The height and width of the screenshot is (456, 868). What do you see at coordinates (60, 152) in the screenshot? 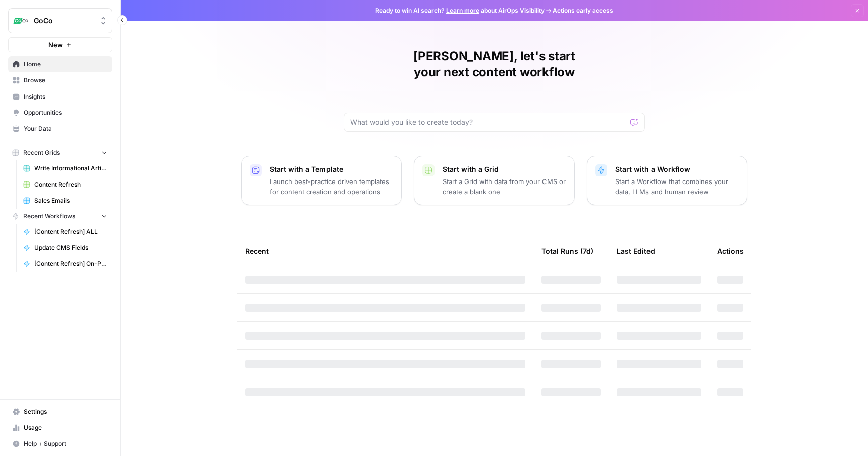
I see `button: Recent Grids` at bounding box center [60, 152].